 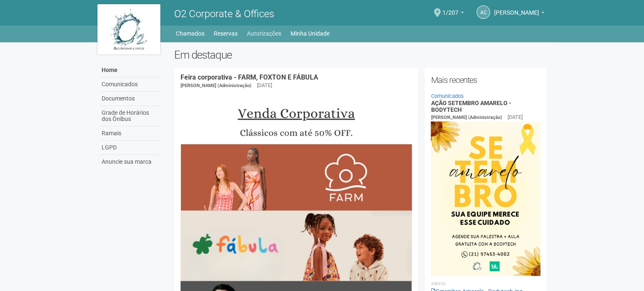 I want to click on span: O2 Corporate & Offices, so click(x=224, y=14).